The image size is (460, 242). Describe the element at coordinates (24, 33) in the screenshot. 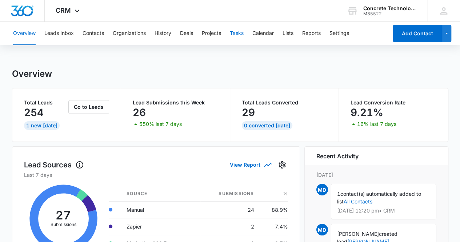

I see `button: Overview` at that location.